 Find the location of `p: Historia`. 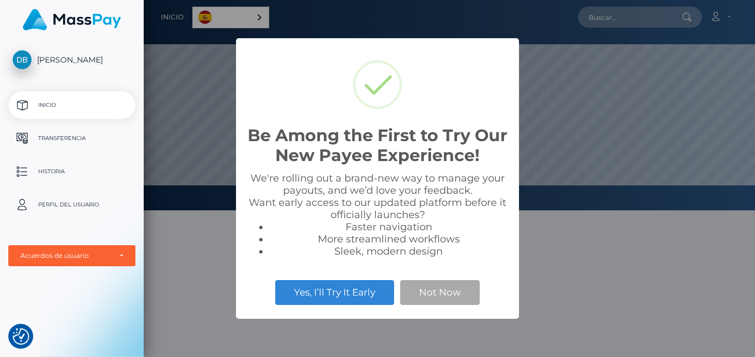

p: Historia is located at coordinates (72, 171).